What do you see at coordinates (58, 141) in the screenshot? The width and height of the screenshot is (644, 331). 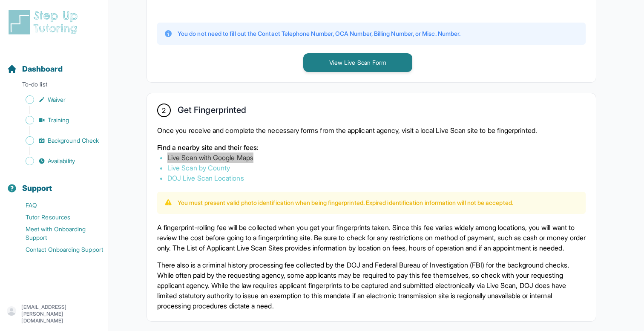 I see `a: Background Check` at bounding box center [58, 141].